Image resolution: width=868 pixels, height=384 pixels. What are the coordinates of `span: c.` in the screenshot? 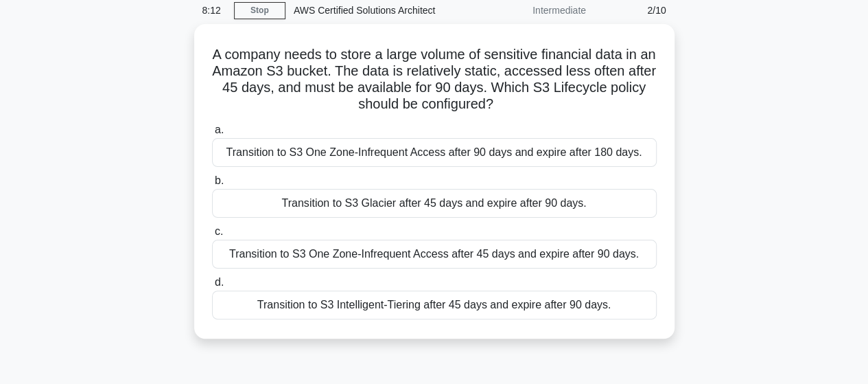 It's located at (219, 231).